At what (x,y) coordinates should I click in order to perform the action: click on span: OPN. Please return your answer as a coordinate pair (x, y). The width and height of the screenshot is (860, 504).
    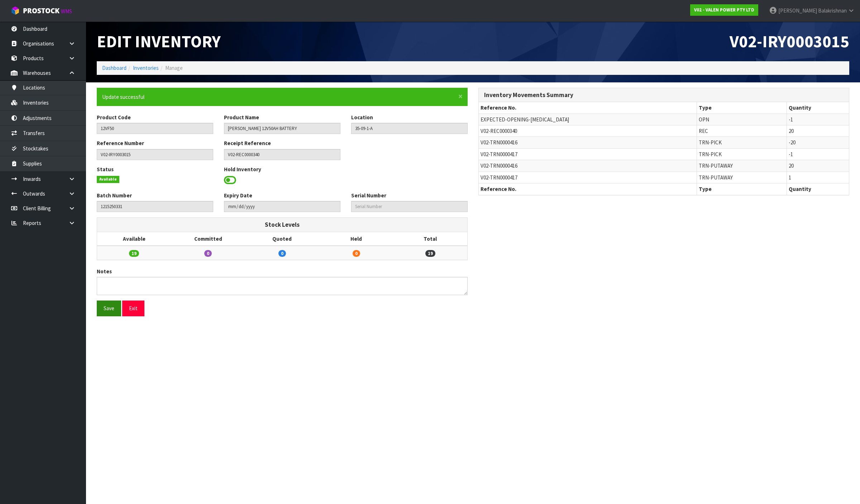
    Looking at the image, I should click on (704, 119).